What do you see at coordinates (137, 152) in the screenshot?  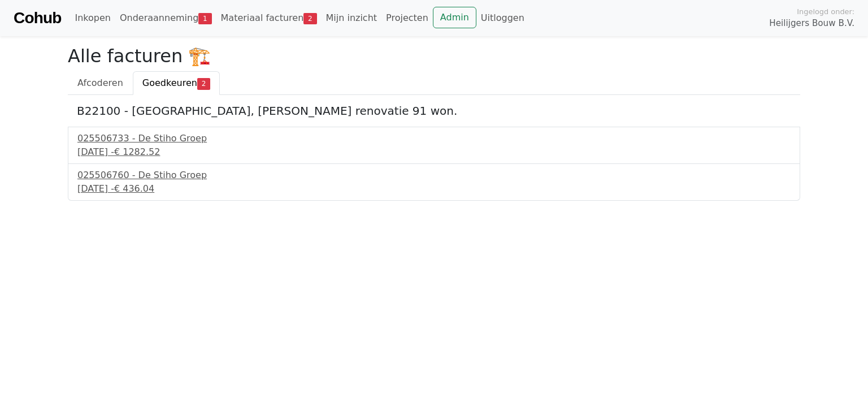 I see `span: € 1282.52` at bounding box center [137, 152].